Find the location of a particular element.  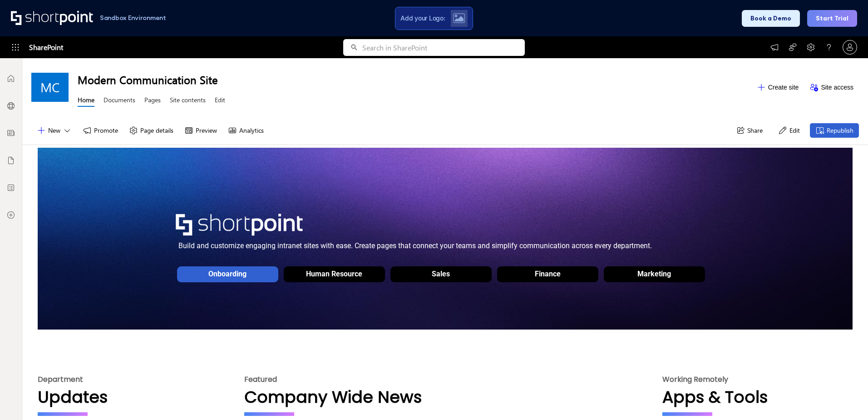

div: Onboarding is located at coordinates (227, 274).